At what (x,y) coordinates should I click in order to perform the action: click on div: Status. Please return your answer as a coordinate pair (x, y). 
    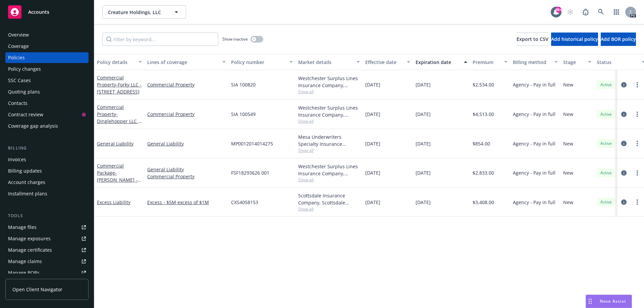
    Looking at the image, I should click on (617, 62).